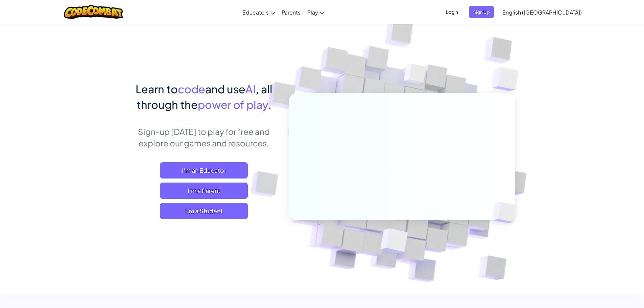 Image resolution: width=644 pixels, height=308 pixels. I want to click on span: code, so click(191, 89).